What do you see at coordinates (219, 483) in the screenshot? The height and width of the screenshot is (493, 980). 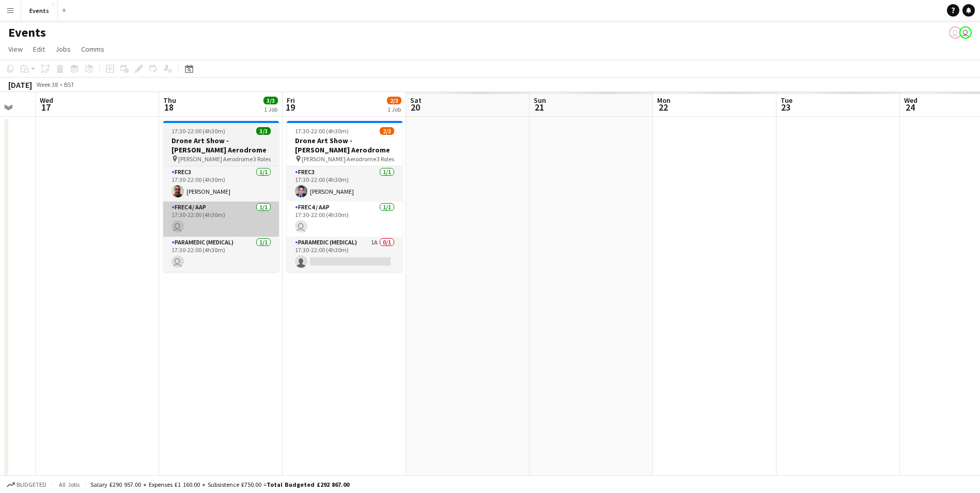 I see `div: Salary £290 957.00 + Expenses £1 160.00 + Subsistence £750.00 =` at bounding box center [219, 483].